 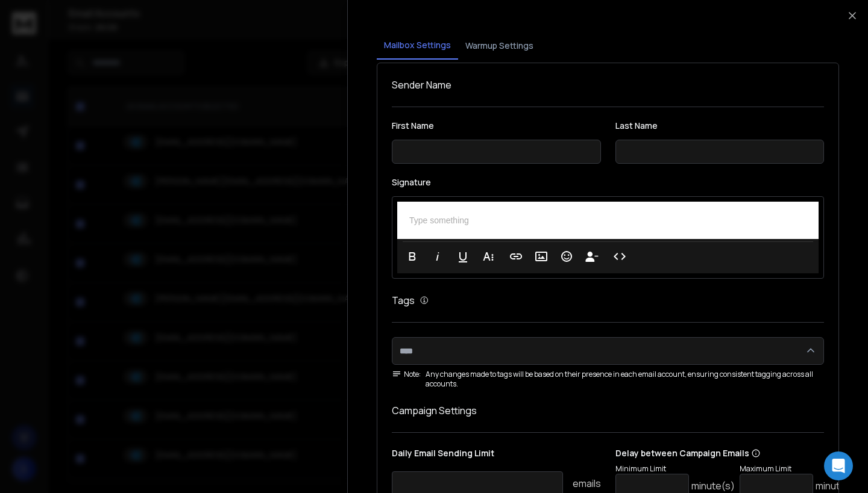 I want to click on p: Delay between Campaign Emails, so click(x=737, y=454).